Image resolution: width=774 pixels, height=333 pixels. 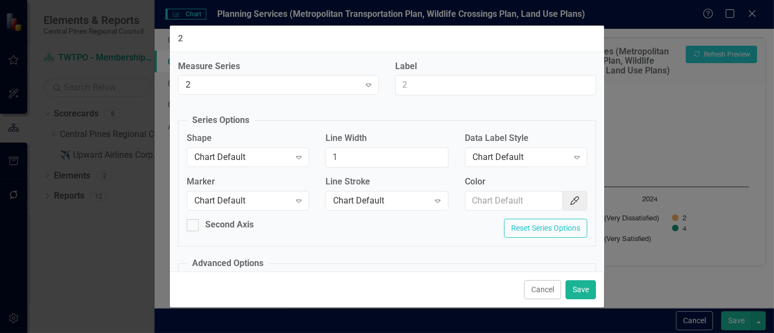 What do you see at coordinates (248, 138) in the screenshot?
I see `label: Shape` at bounding box center [248, 138].